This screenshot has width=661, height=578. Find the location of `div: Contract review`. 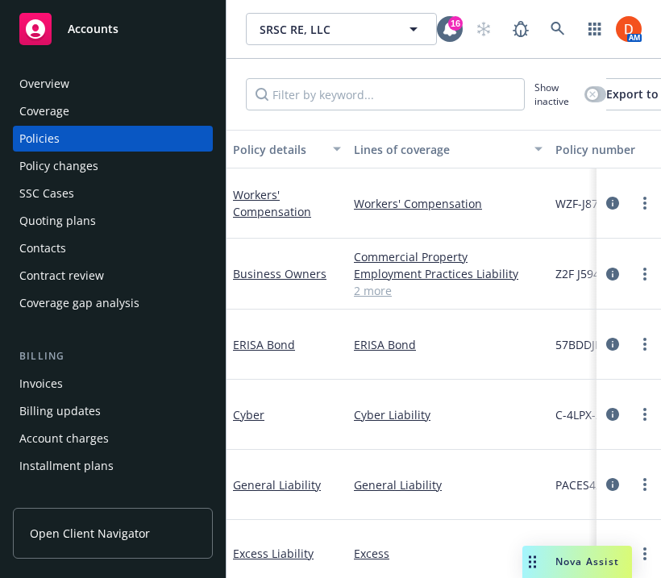

div: Contract review is located at coordinates (61, 276).